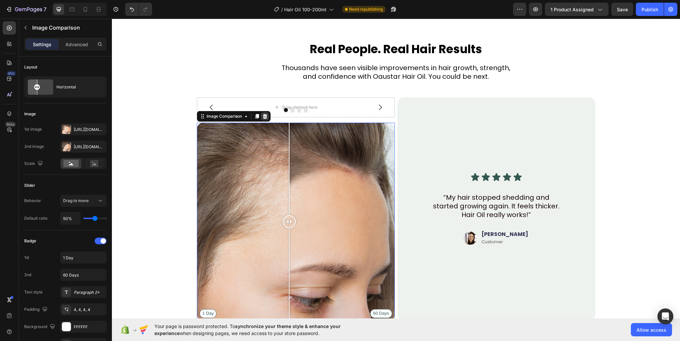 The width and height of the screenshot is (680, 341). Describe the element at coordinates (650, 9) in the screenshot. I see `button: Publish` at that location.